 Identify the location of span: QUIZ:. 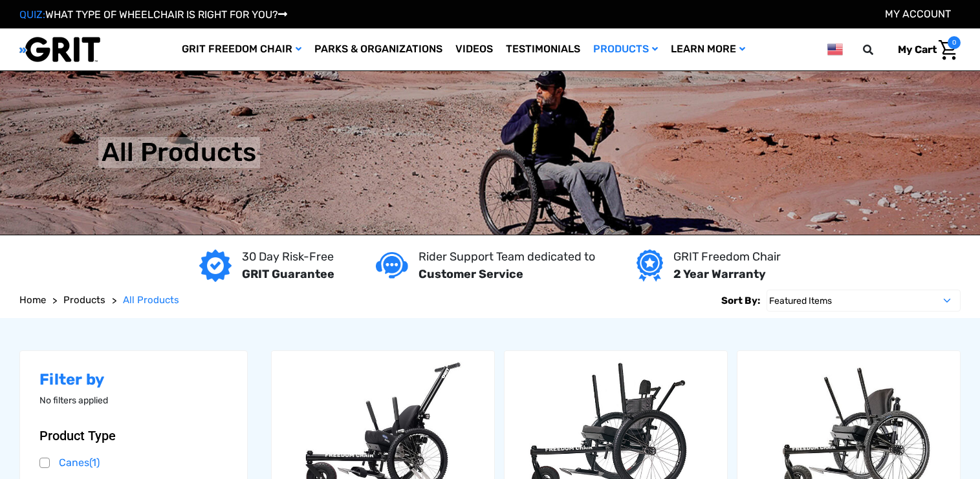
(32, 14).